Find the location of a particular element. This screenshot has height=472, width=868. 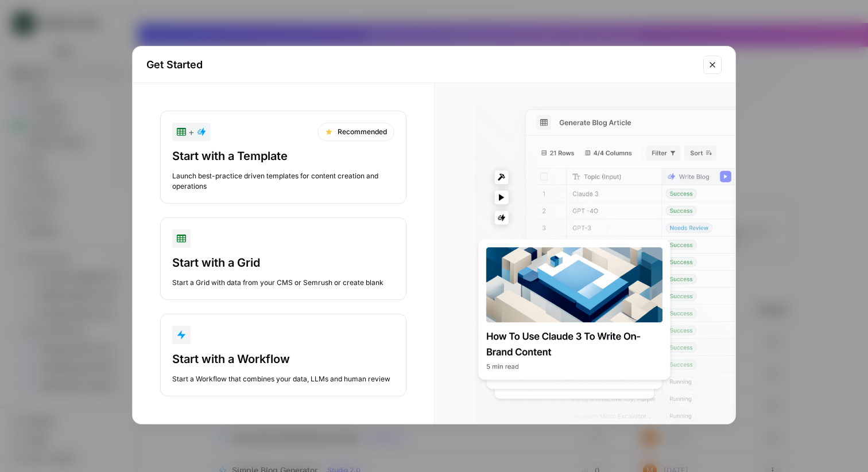

div: Recommended is located at coordinates (356, 132).